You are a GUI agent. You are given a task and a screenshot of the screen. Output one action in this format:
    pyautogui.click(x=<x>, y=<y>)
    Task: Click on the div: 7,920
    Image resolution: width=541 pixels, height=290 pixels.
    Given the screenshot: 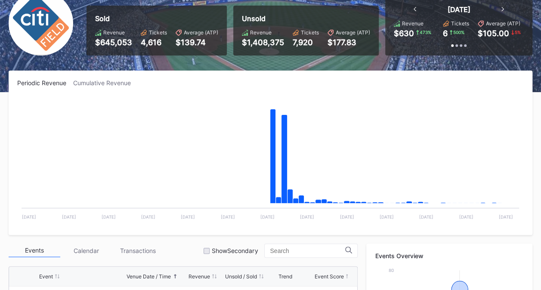 What is the action you would take?
    pyautogui.click(x=306, y=42)
    